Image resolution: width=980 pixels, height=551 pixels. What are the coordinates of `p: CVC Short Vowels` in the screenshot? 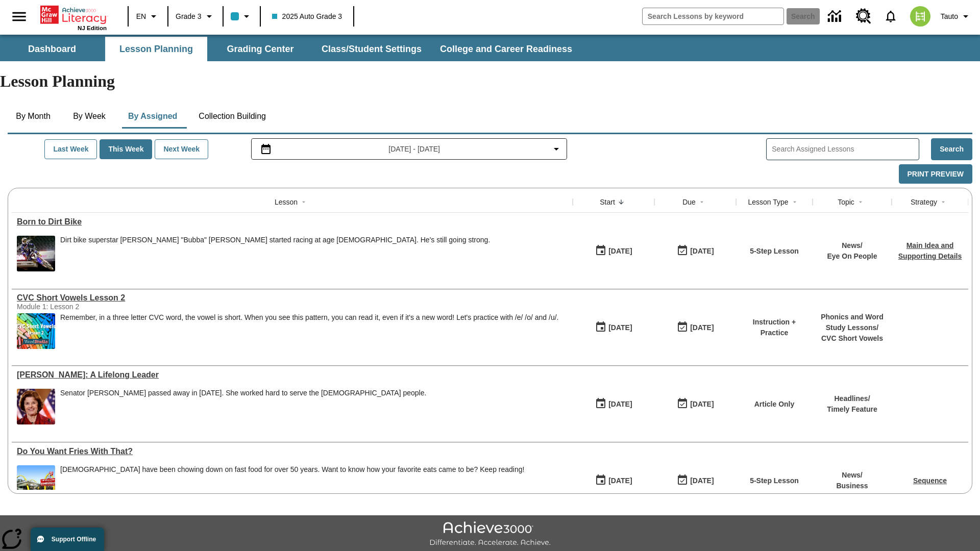 It's located at (851, 339).